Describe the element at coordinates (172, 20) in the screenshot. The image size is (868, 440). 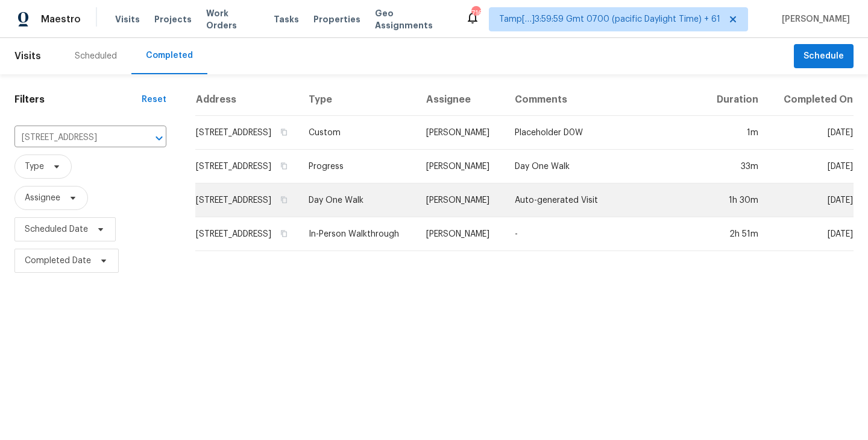
I see `span: Projects` at that location.